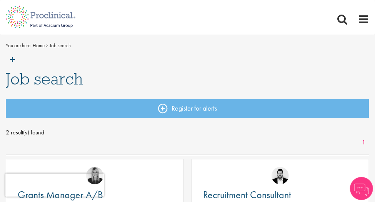  Describe the element at coordinates (44, 79) in the screenshot. I see `span: Job search` at that location.